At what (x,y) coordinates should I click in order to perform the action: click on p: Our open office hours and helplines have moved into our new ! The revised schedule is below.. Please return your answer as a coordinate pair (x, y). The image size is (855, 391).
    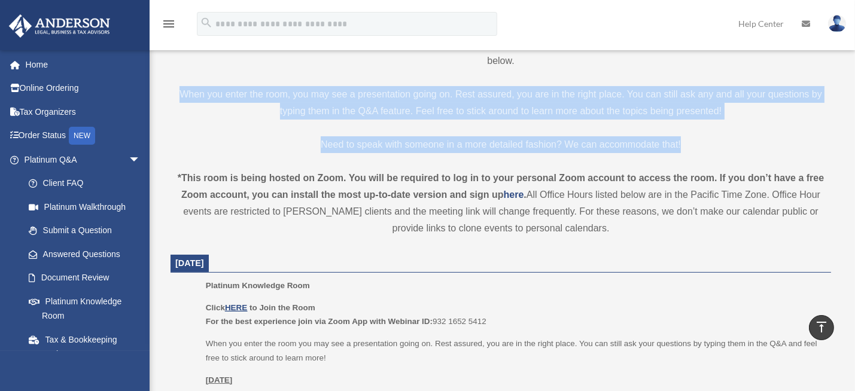
    Looking at the image, I should click on (501, 53).